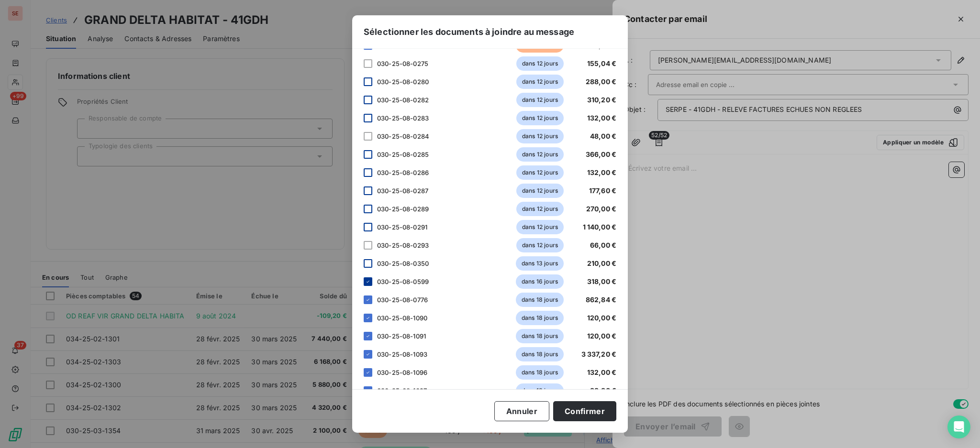 The width and height of the screenshot is (980, 448). I want to click on span: 862,84 €, so click(601, 300).